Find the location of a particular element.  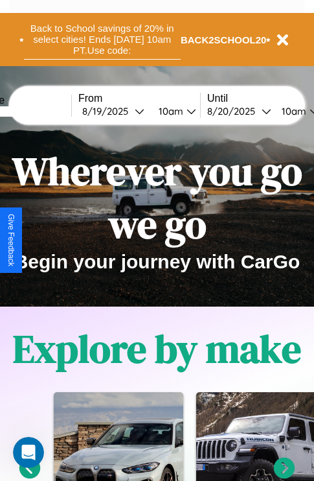

div: Give Feedback is located at coordinates (11, 240).